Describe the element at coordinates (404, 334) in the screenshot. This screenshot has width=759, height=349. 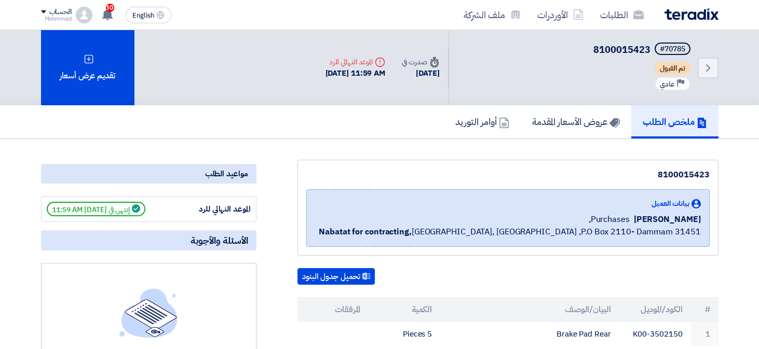
I see `td: 5 Pieces` at that location.